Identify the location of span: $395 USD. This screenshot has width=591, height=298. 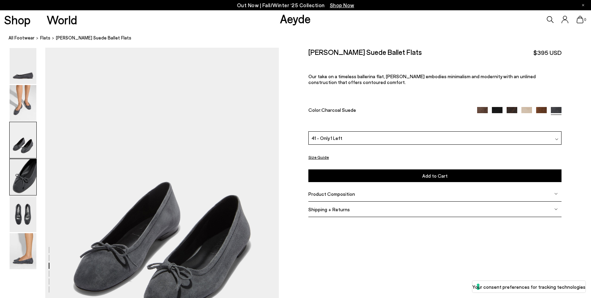
(548, 52).